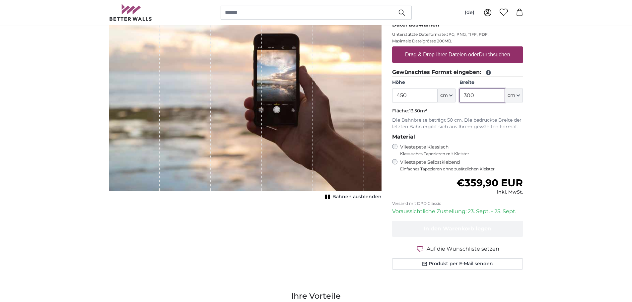 This screenshot has height=302, width=632. Describe the element at coordinates (458, 25) in the screenshot. I see `legend: Datei auswählen` at that location.